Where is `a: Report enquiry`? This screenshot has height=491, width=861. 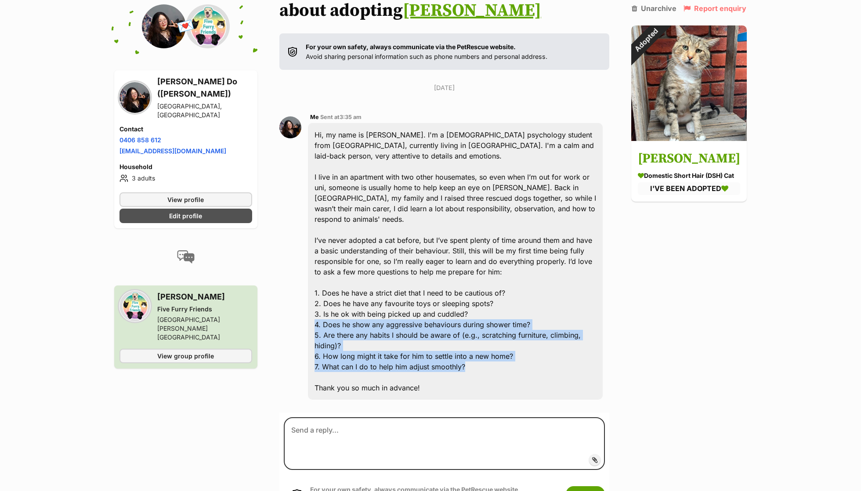 a: Report enquiry is located at coordinates (715, 8).